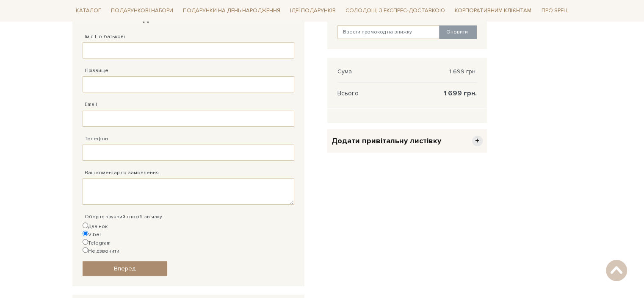 This screenshot has width=644, height=298. I want to click on label: Ім'я По-батькові, so click(105, 37).